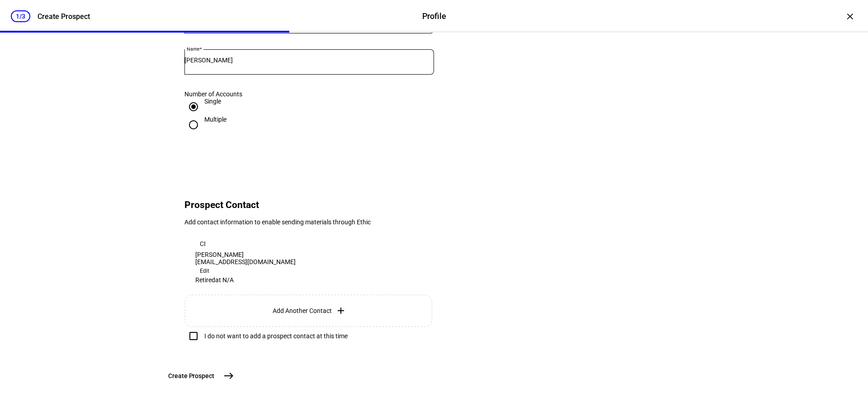  What do you see at coordinates (310, 94) in the screenshot?
I see `div: Number of Accounts` at bounding box center [310, 94].